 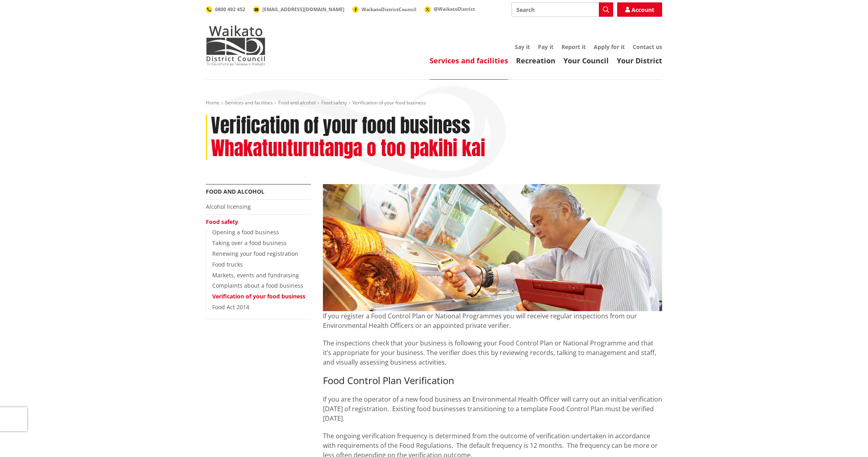 What do you see at coordinates (389, 102) in the screenshot?
I see `span: Verification of your food business` at bounding box center [389, 102].